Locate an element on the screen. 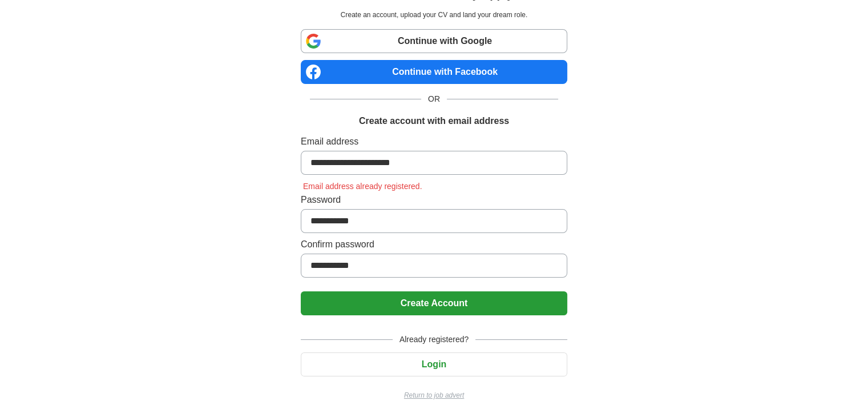 The height and width of the screenshot is (417, 868). label: Email address is located at coordinates (434, 142).